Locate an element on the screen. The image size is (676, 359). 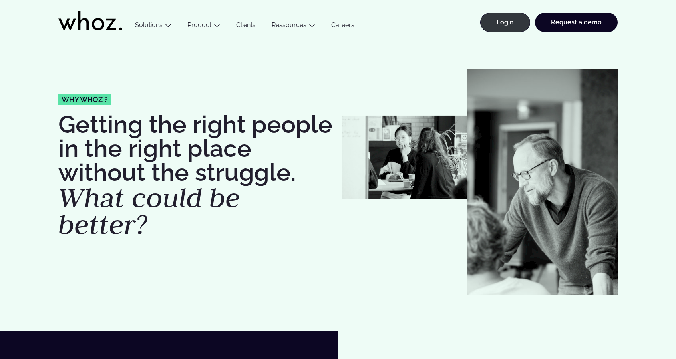
span: Why whoz ? is located at coordinates (85, 99).